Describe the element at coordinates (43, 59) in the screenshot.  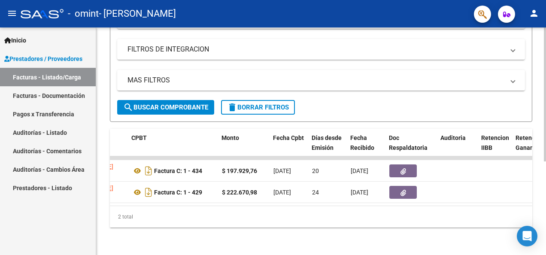
I see `span: Prestadores / Proveedores` at that location.